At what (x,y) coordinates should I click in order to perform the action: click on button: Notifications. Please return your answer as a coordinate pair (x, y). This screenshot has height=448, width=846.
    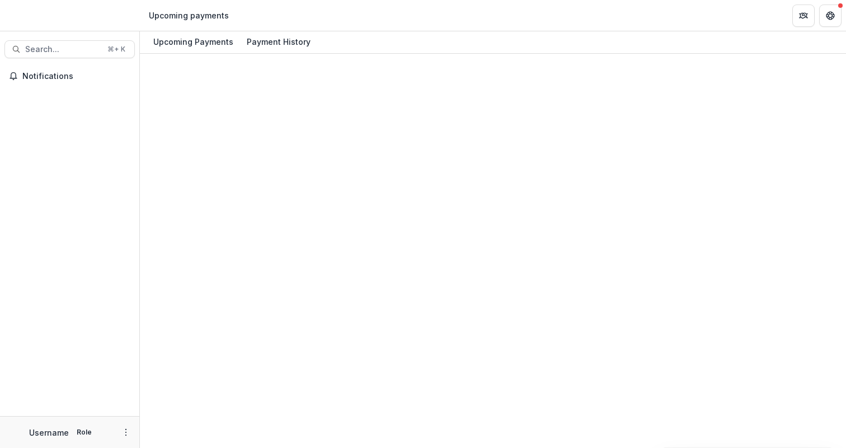
    Looking at the image, I should click on (69, 76).